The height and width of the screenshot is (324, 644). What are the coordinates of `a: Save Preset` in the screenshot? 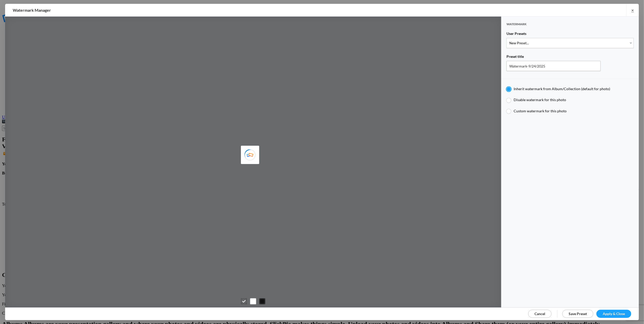 It's located at (578, 314).